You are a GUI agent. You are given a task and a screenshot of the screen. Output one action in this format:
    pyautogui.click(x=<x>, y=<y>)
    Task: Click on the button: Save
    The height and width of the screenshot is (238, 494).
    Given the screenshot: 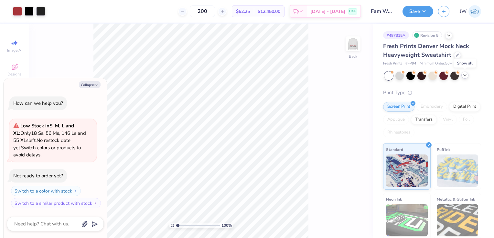 What is the action you would take?
    pyautogui.click(x=417, y=11)
    